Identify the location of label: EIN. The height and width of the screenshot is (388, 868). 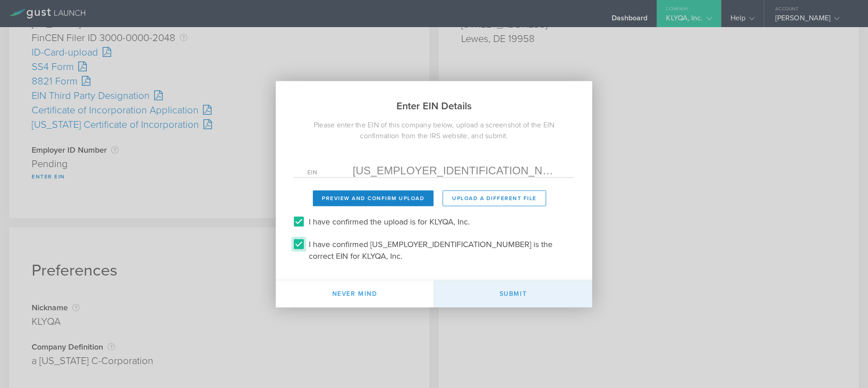
(330, 173).